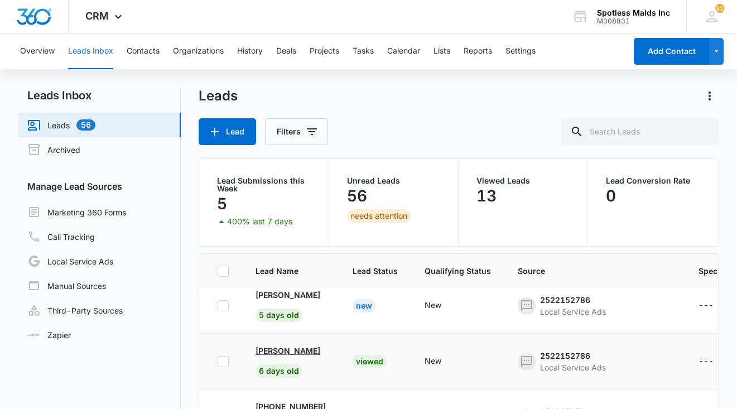  What do you see at coordinates (286, 51) in the screenshot?
I see `button: Deals` at bounding box center [286, 51].